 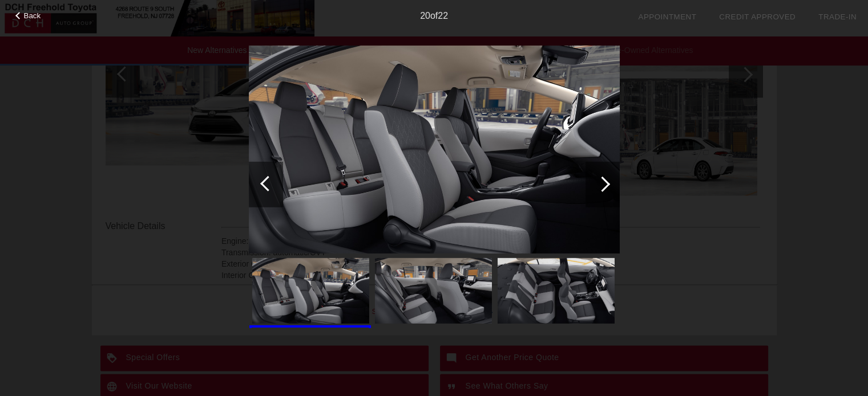 What do you see at coordinates (443, 15) in the screenshot?
I see `span: 22` at bounding box center [443, 15].